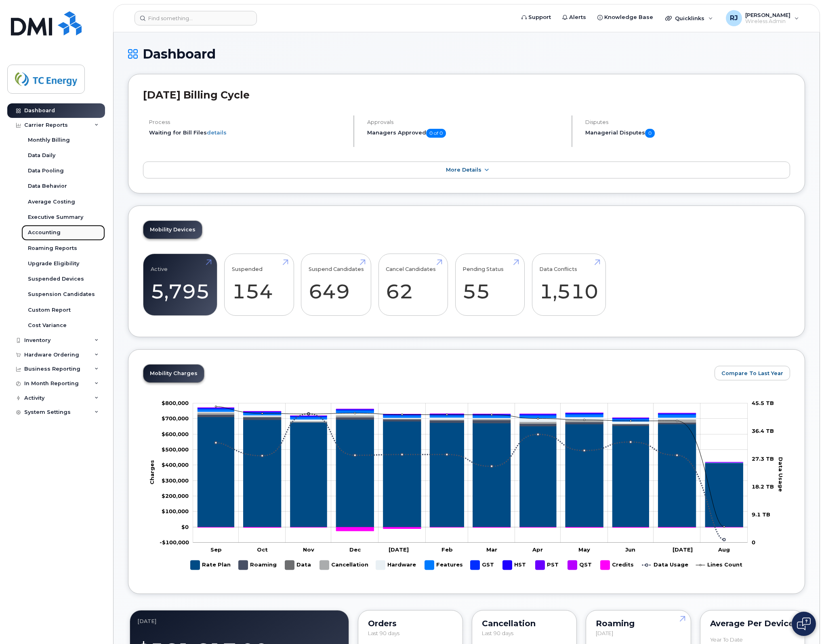 This screenshot has height=644, width=824. I want to click on g: Data Usage, so click(665, 565).